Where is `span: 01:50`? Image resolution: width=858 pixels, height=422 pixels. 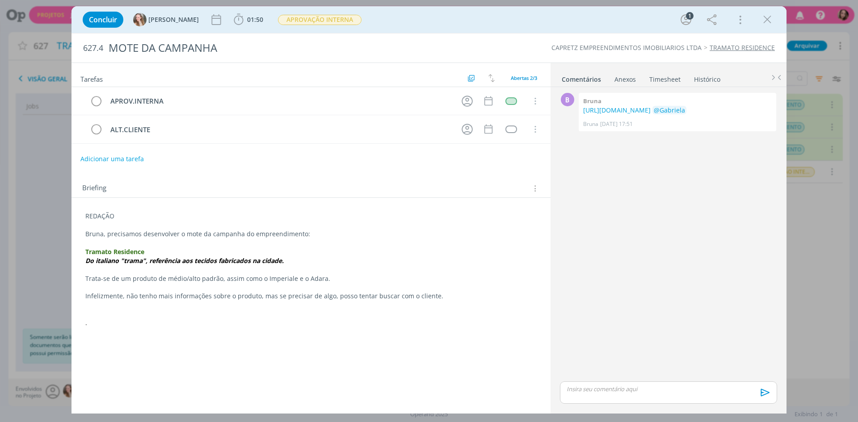
span: 01:50 is located at coordinates (255, 19).